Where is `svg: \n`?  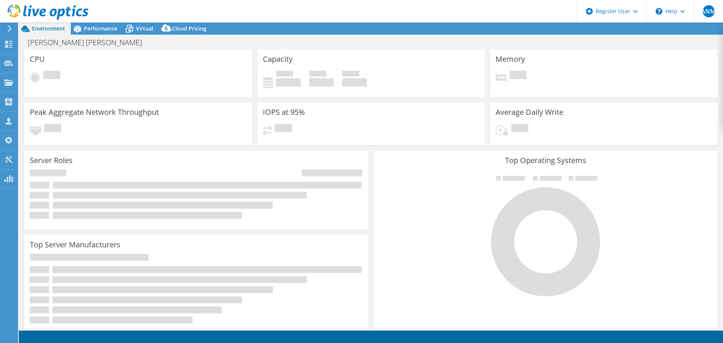 svg: \n is located at coordinates (659, 11).